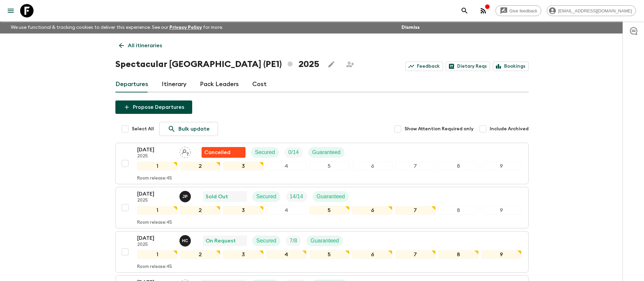  I want to click on span: Assign pack leader, so click(185, 152).